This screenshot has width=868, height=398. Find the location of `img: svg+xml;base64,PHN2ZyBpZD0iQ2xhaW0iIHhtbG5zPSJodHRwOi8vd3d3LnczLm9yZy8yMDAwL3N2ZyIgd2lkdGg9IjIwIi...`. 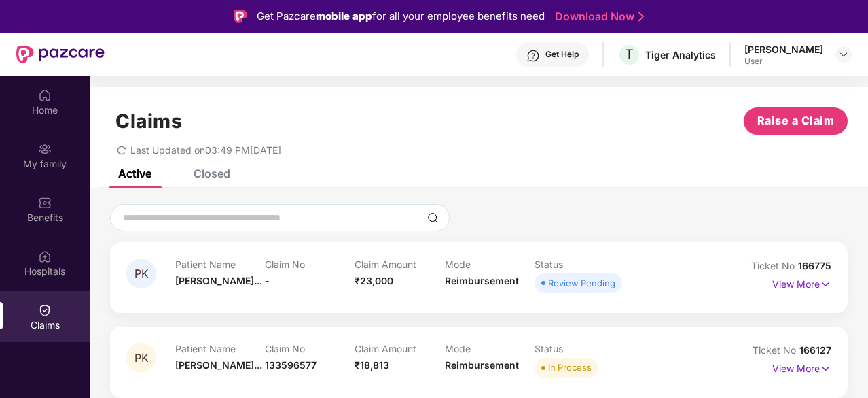

img: svg+xml;base64,PHN2ZyBpZD0iQ2xhaW0iIHhtbG5zPSJodHRwOi8vd3d3LnczLm9yZy8yMDAwL3N2ZyIgd2lkdGg9IjIwIi... is located at coordinates (45, 310).